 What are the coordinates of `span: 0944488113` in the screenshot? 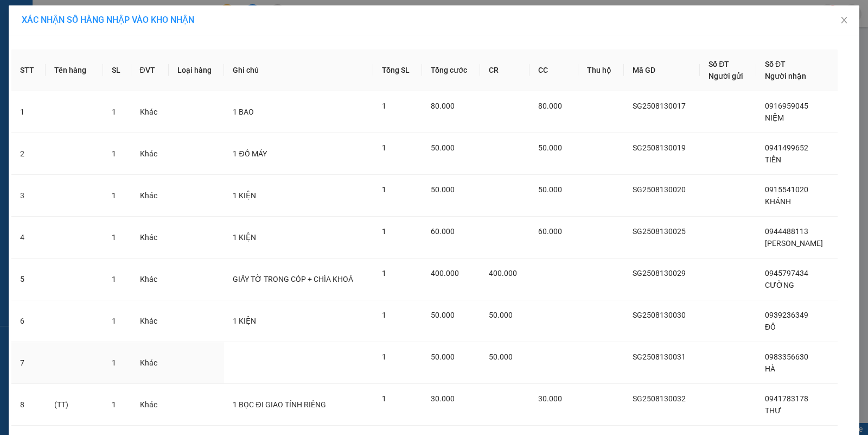 It's located at (787, 231).